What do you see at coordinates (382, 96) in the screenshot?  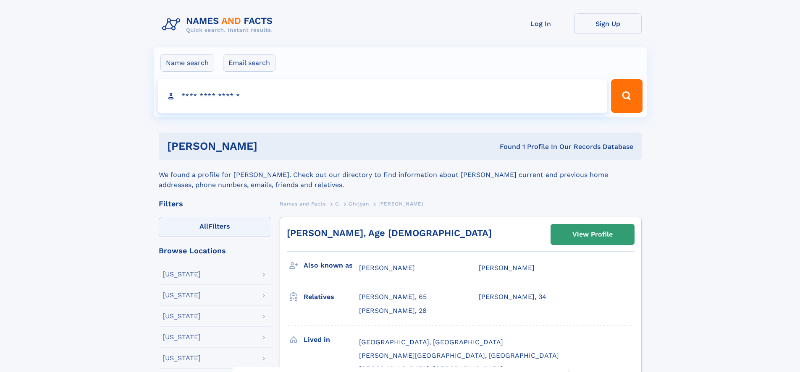 I see `input: search input` at bounding box center [382, 96].